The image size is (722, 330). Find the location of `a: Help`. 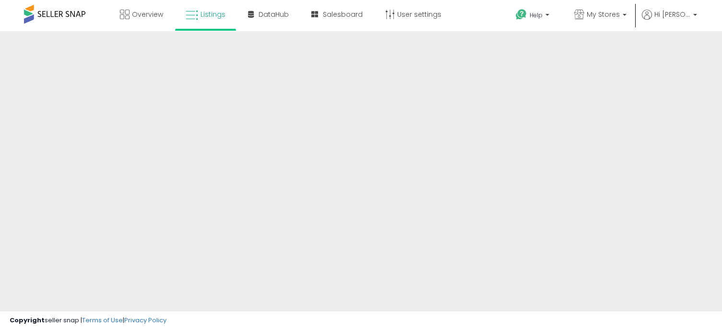

a: Help is located at coordinates (533, 16).